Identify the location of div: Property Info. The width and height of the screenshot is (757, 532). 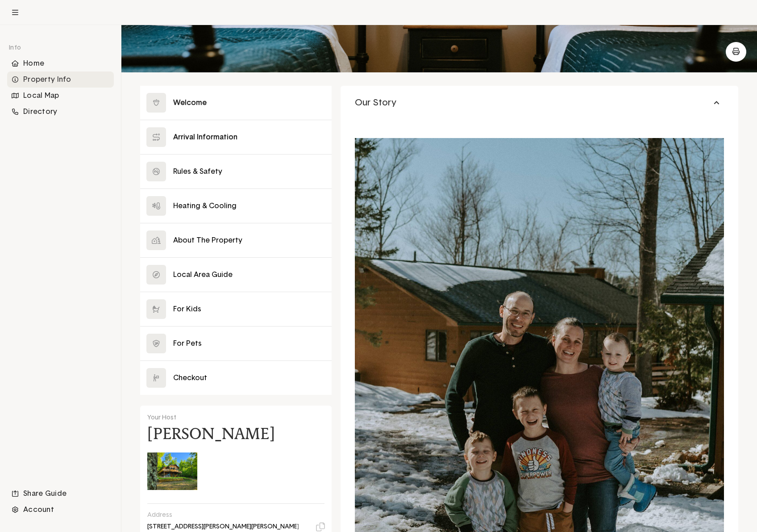
(61, 80).